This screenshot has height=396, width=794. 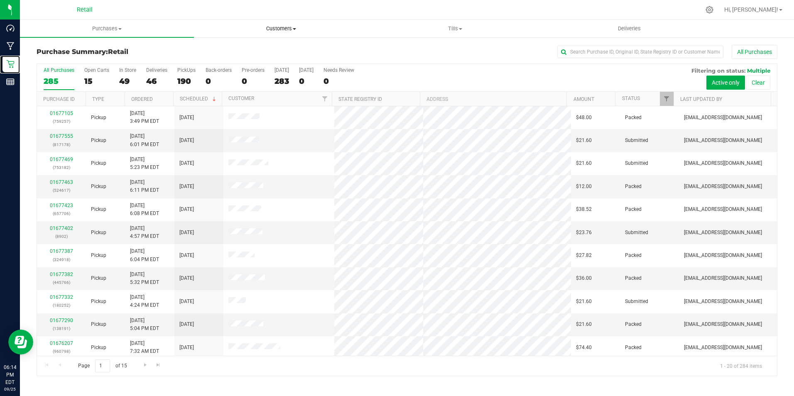 I want to click on a: Go to the next page, so click(x=145, y=365).